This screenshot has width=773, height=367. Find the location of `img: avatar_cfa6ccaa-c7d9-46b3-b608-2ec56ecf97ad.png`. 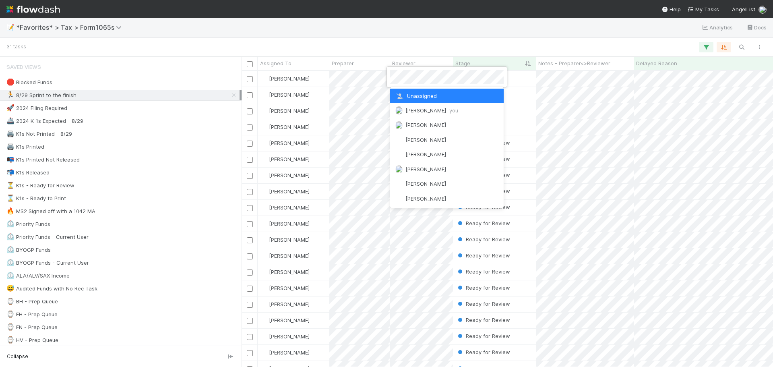

img: avatar_cfa6ccaa-c7d9-46b3-b608-2ec56ecf97ad.png is located at coordinates (399, 110).